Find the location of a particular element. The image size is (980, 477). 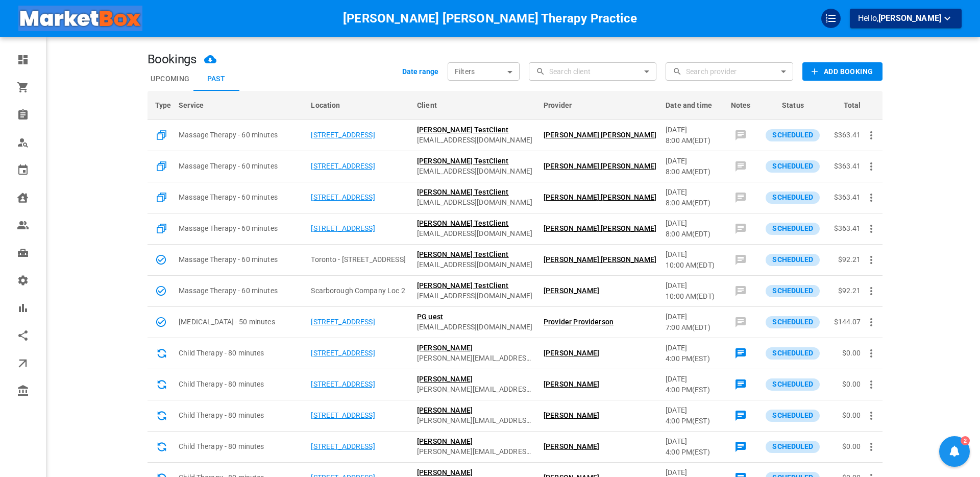

div: Filters is located at coordinates (483, 71).